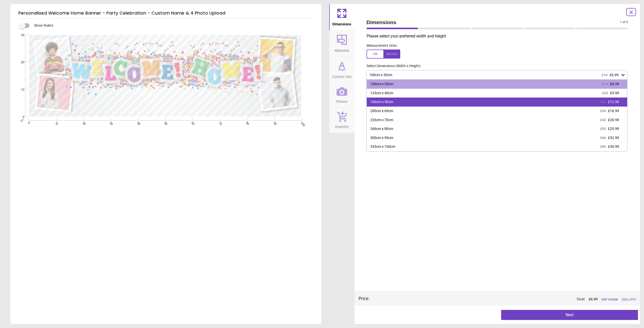 The image size is (644, 328). Describe the element at coordinates (342, 100) in the screenshot. I see `span: Photos` at that location.